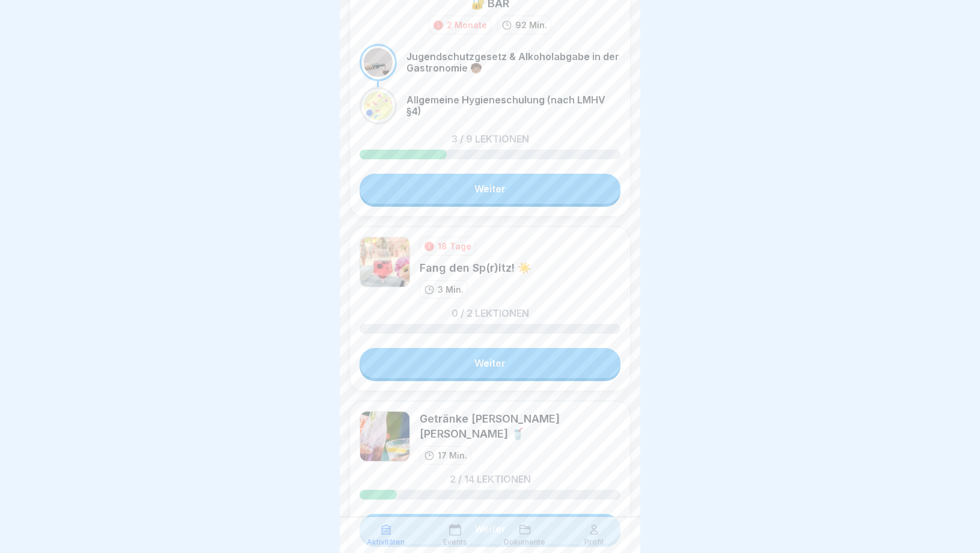  What do you see at coordinates (450, 289) in the screenshot?
I see `p: 3 Min.` at bounding box center [450, 289].